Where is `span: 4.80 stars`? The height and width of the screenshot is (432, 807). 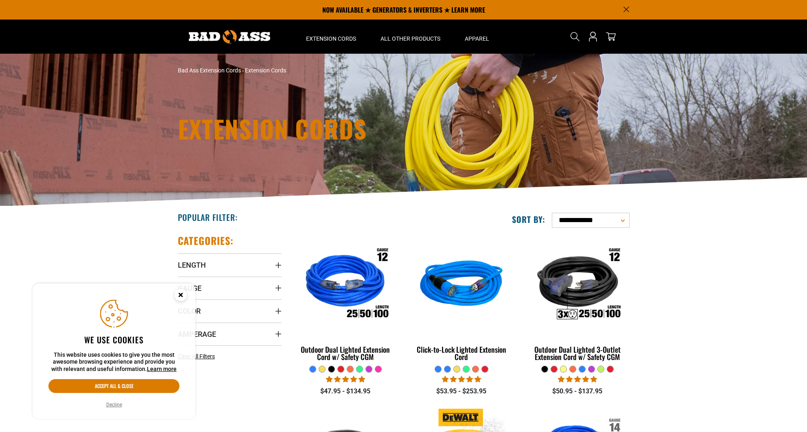 span: 4.80 stars is located at coordinates (577, 379).